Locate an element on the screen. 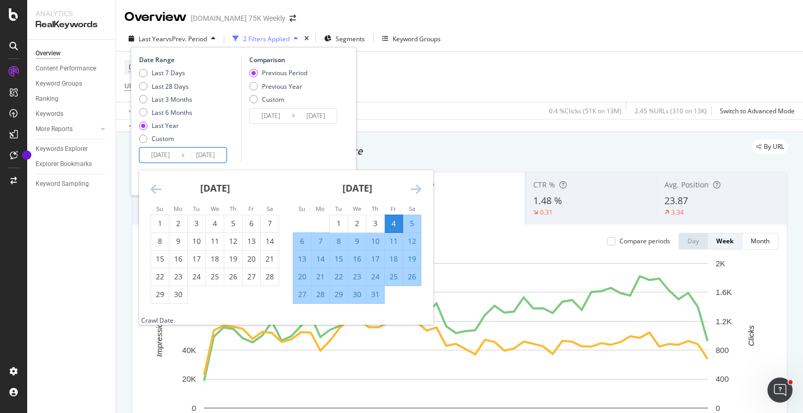 The width and height of the screenshot is (803, 413). div: 3.34 is located at coordinates (677, 212).